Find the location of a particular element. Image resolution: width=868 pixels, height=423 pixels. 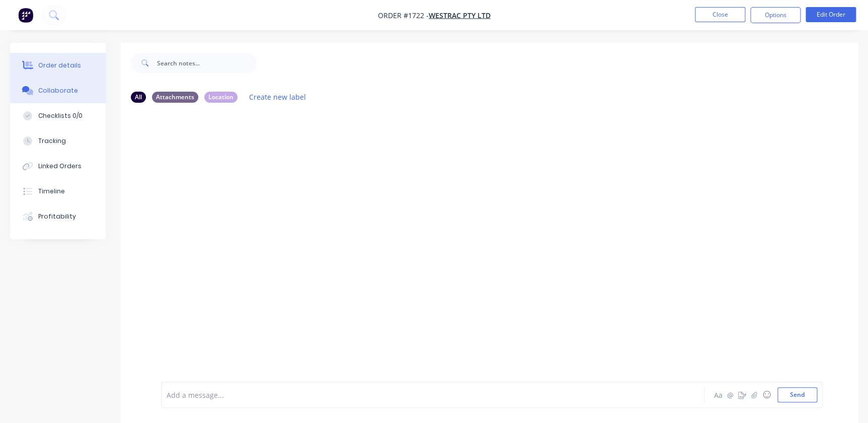

div: Timeline is located at coordinates (52, 192).